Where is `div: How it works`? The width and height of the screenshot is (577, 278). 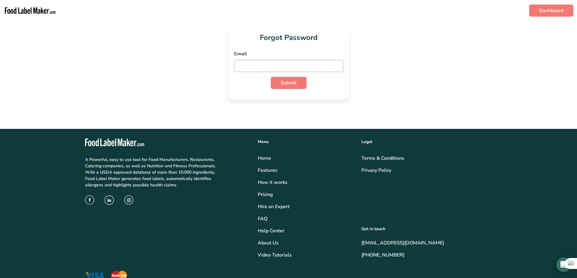 div: How it works is located at coordinates (306, 183).